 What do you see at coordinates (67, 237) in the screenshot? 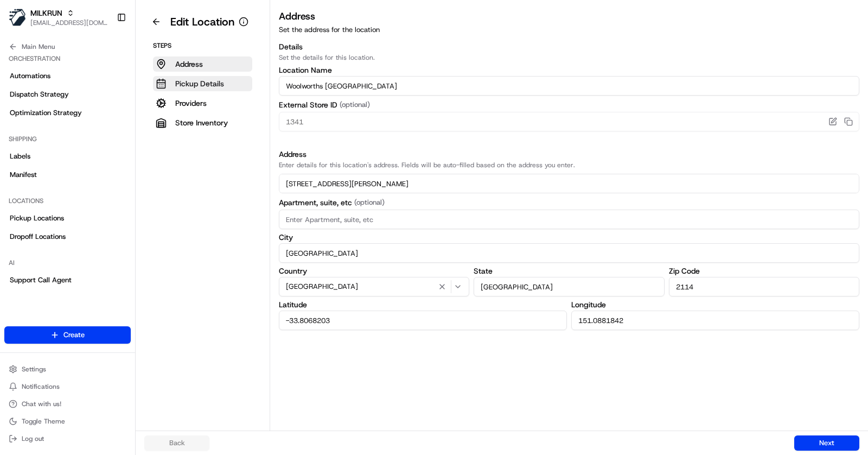
I see `a: Dropoff Locations` at bounding box center [67, 237].